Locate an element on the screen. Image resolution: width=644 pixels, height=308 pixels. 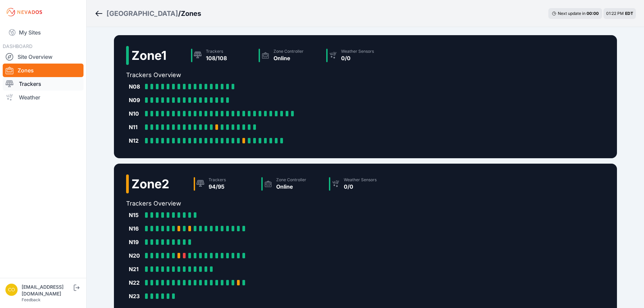
div: 00 : 00 is located at coordinates (593, 14).